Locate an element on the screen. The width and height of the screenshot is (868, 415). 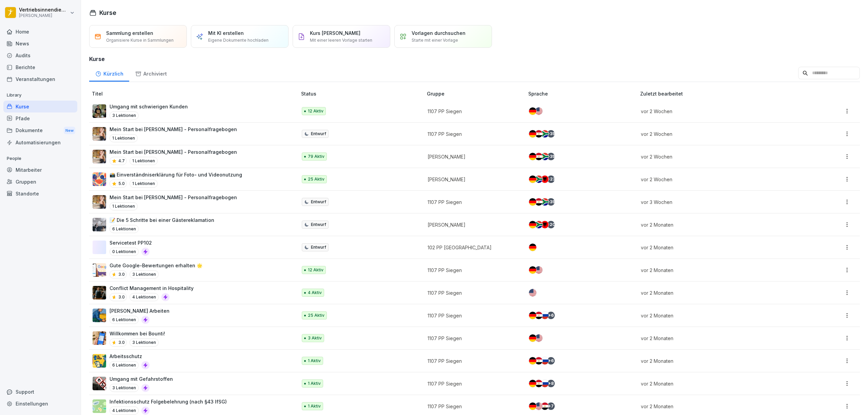
p: 6 Lektionen is located at coordinates (124, 320).